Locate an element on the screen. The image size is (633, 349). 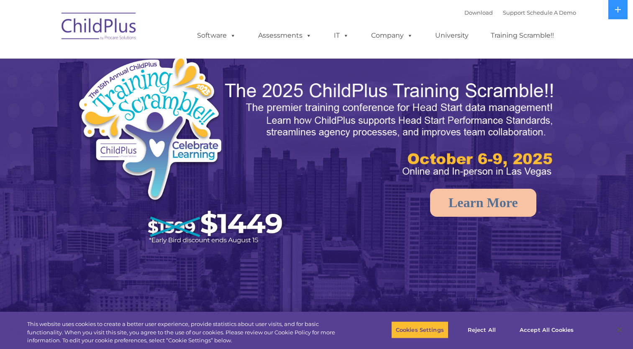
button: Cookies Settings is located at coordinates (419, 329).